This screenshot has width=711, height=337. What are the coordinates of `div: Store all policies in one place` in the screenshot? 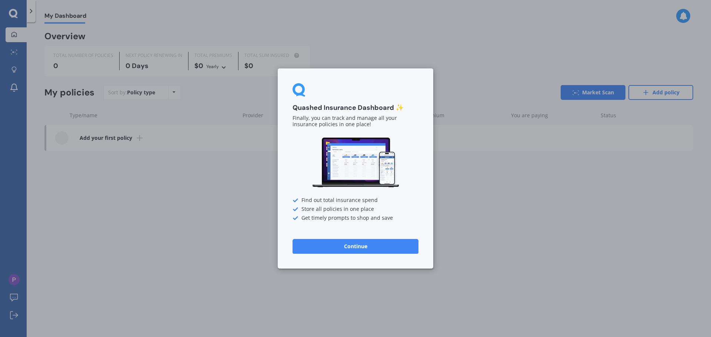 It's located at (355, 210).